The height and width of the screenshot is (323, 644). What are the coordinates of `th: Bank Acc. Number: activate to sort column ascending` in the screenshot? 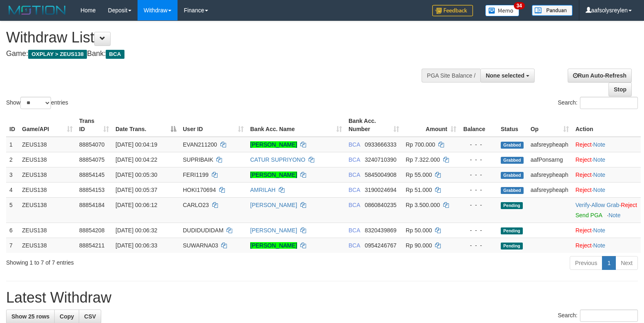 It's located at (374, 125).